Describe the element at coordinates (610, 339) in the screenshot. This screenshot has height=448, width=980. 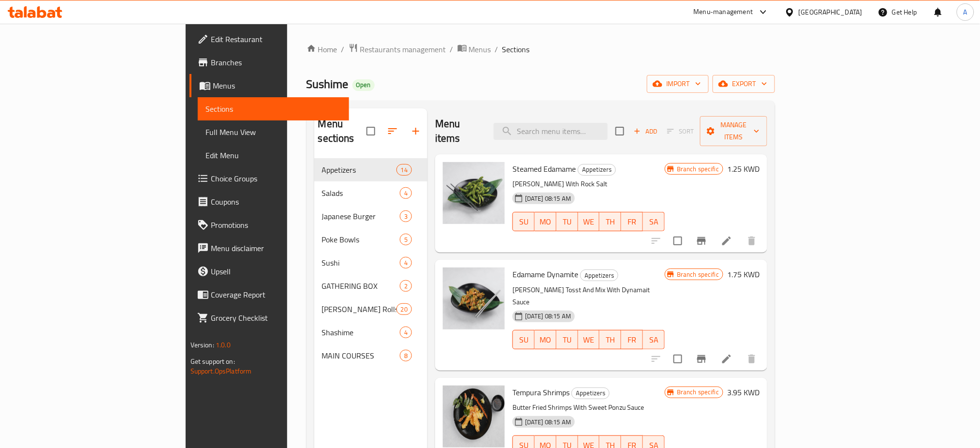
I see `span: TH` at that location.